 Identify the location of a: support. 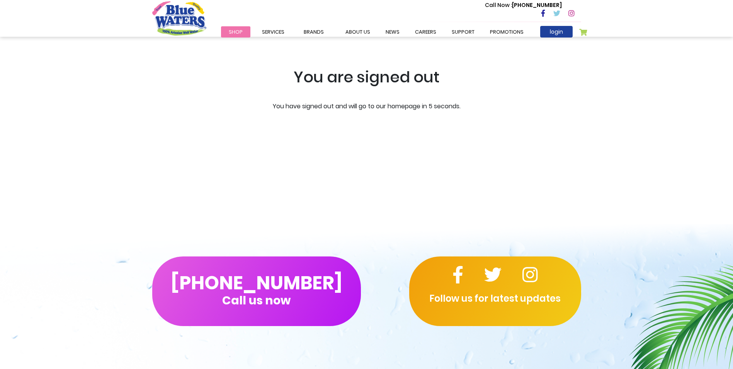
(463, 32).